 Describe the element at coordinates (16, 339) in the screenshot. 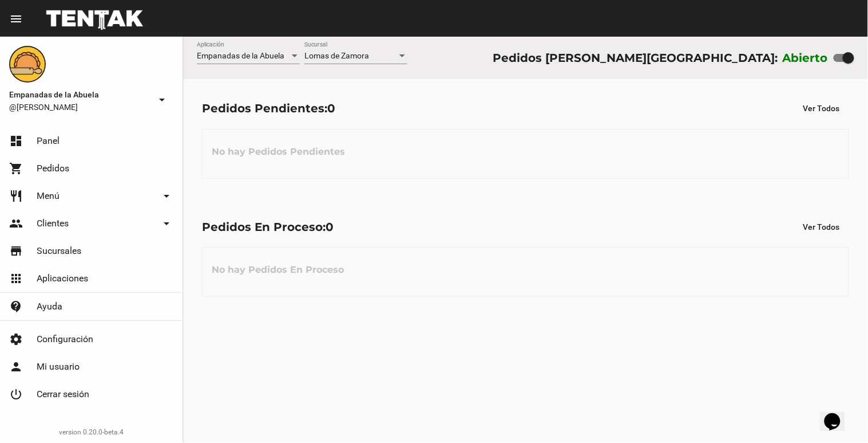

I see `mat-icon: settings` at that location.